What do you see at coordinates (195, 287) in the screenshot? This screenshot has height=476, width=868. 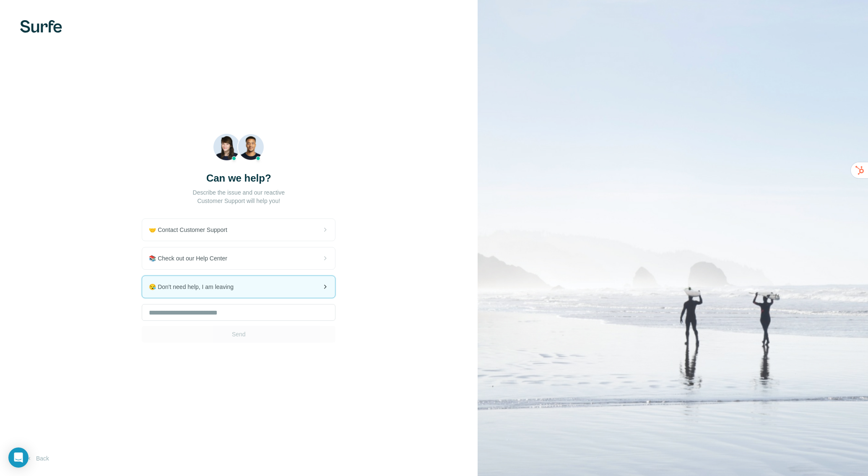 I see `span: 😪 Don't need help, I am leaving` at bounding box center [195, 287].